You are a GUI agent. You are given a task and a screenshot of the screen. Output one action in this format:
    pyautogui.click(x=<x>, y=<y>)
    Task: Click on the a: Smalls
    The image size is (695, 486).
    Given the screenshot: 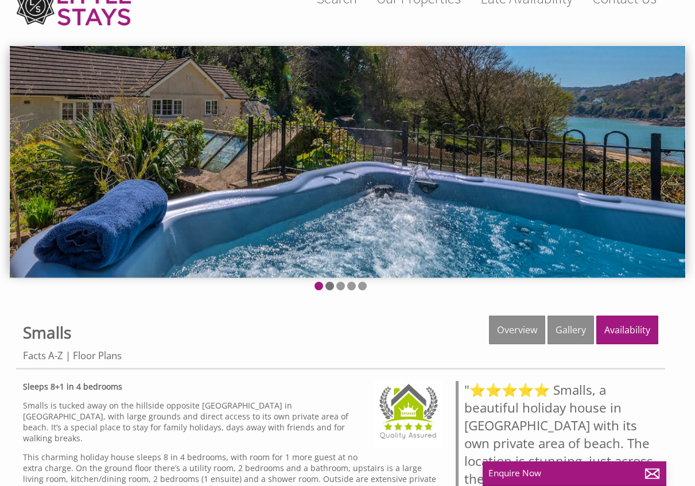 What is the action you would take?
    pyautogui.click(x=47, y=333)
    